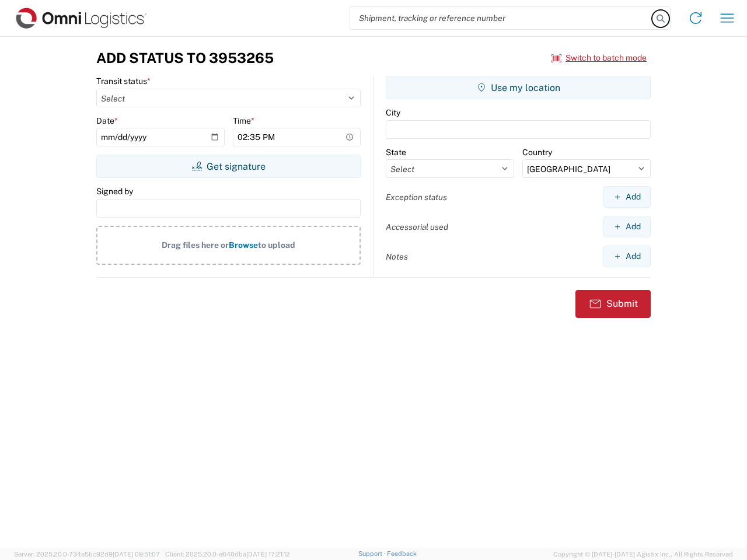  What do you see at coordinates (107, 121) in the screenshot?
I see `label: Date` at bounding box center [107, 121].